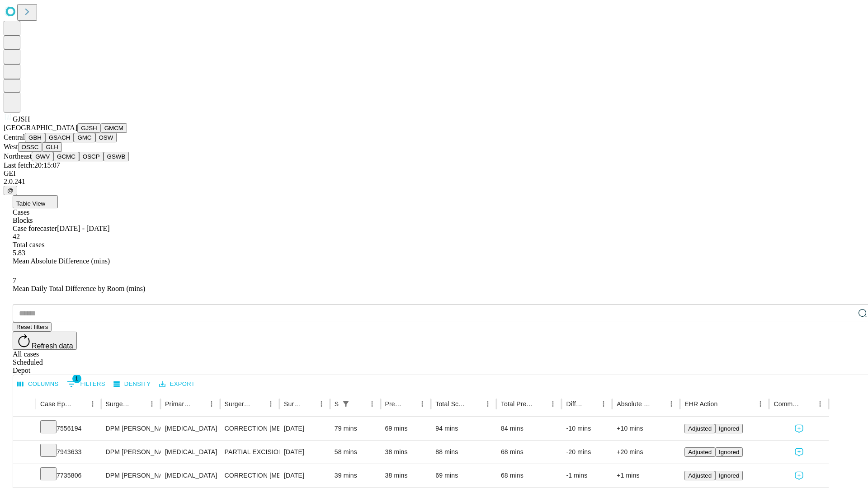 This screenshot has width=868, height=488. Describe the element at coordinates (517, 404) in the screenshot. I see `div: Total Predicted Duration` at that location.